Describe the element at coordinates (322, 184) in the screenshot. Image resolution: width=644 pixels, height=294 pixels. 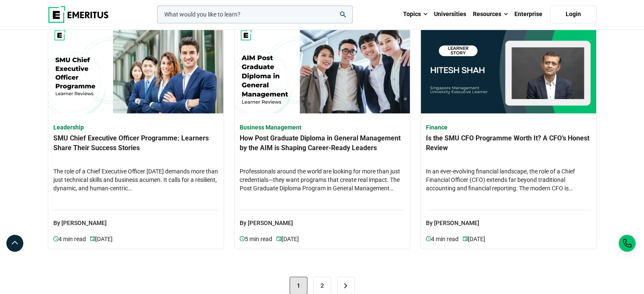
I see `a: Business Management How Post Graduate Diploma in General Management by the AIM is Shaping Career-...` at that location.